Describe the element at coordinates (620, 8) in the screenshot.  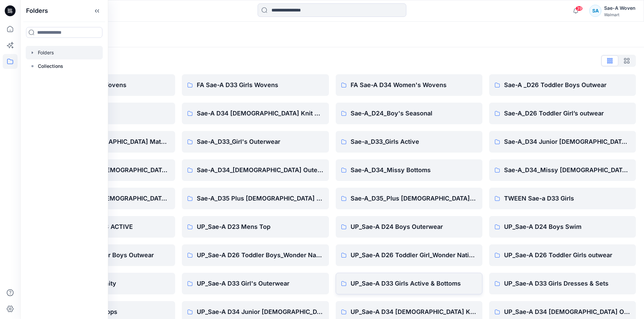
I see `div: Sae-A Woven` at that location.